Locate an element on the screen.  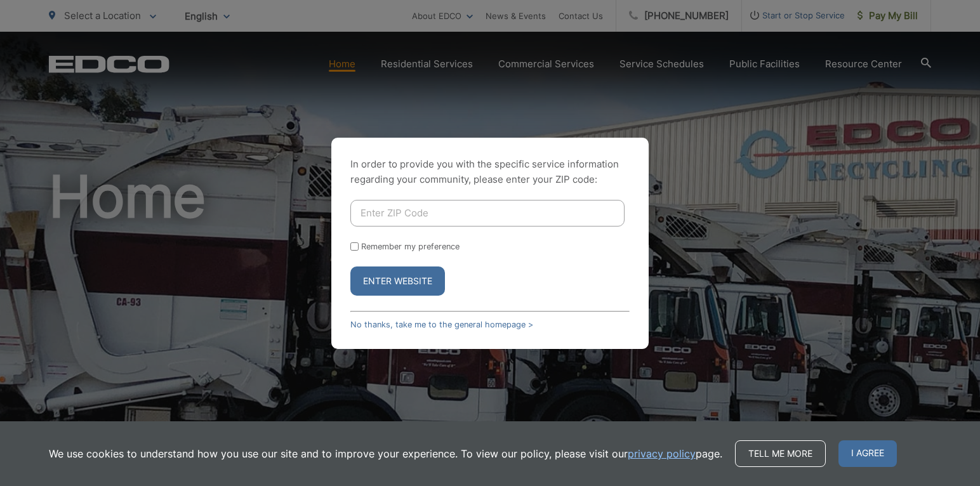
span: I agree is located at coordinates (867, 453).